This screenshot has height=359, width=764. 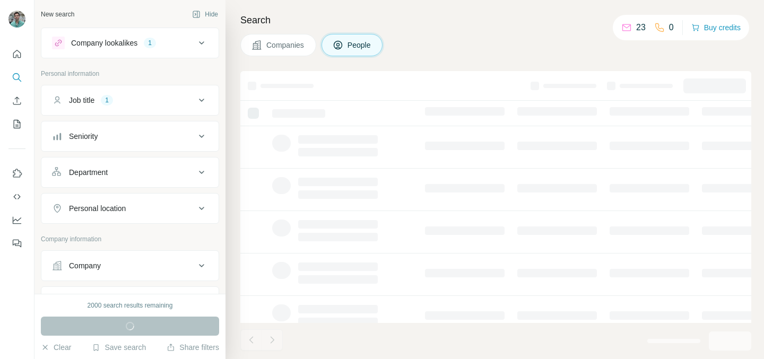 What do you see at coordinates (119, 348) in the screenshot?
I see `button: Save search` at bounding box center [119, 348].